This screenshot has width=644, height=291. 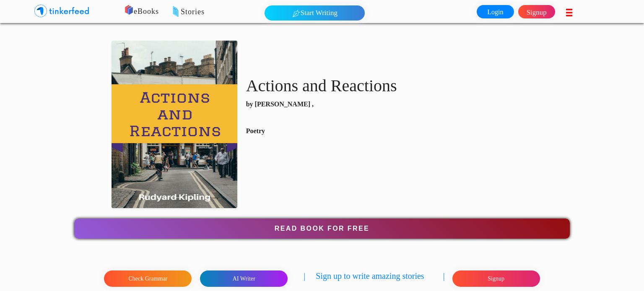 What do you see at coordinates (244, 279) in the screenshot?
I see `button: AI Writer` at bounding box center [244, 279].